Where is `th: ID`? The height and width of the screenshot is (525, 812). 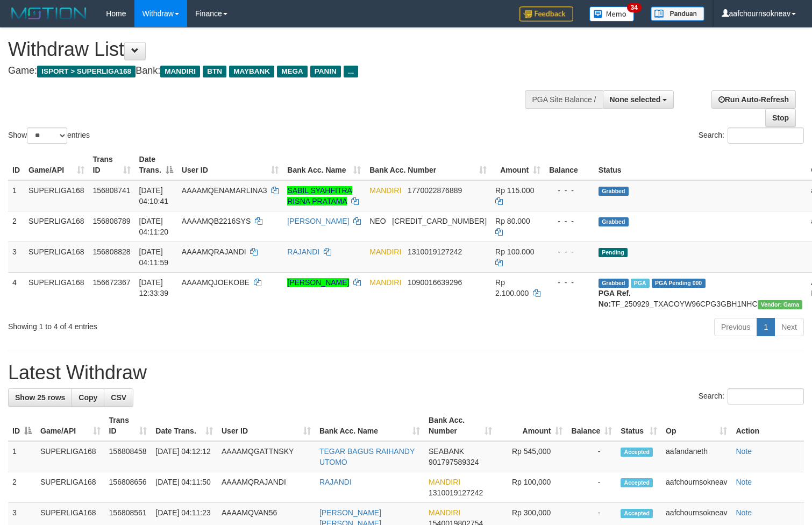
th: ID is located at coordinates (16, 165).